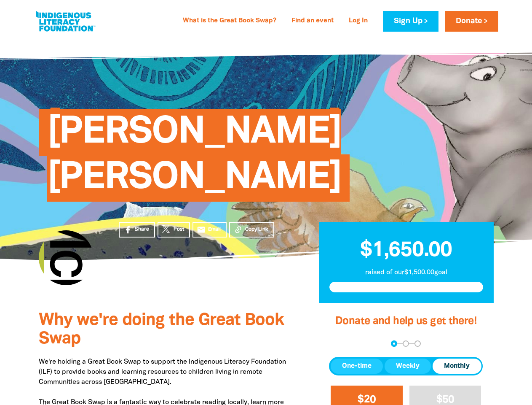 This screenshot has width=532, height=405. Describe the element at coordinates (210, 230) in the screenshot. I see `a: emailEmail` at that location.